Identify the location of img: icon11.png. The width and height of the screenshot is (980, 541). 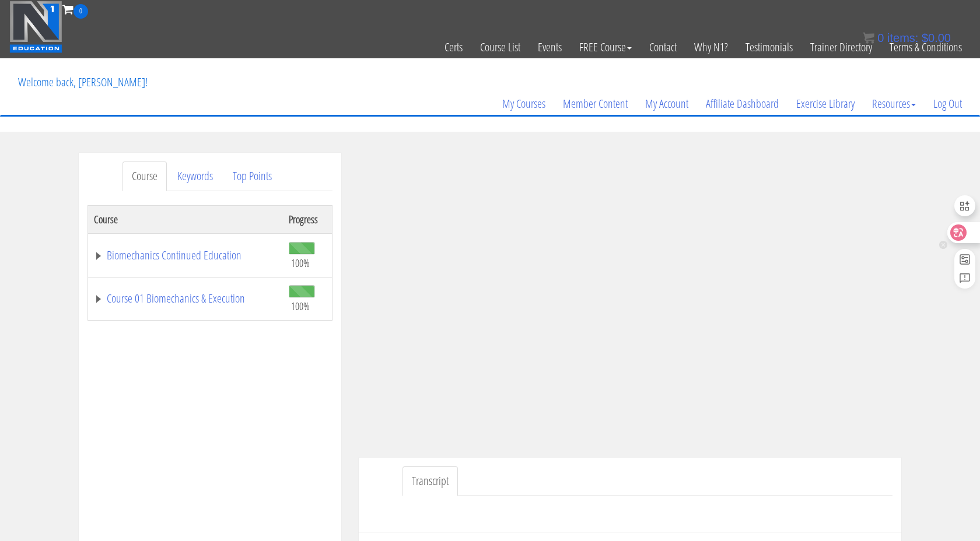
(869, 38).